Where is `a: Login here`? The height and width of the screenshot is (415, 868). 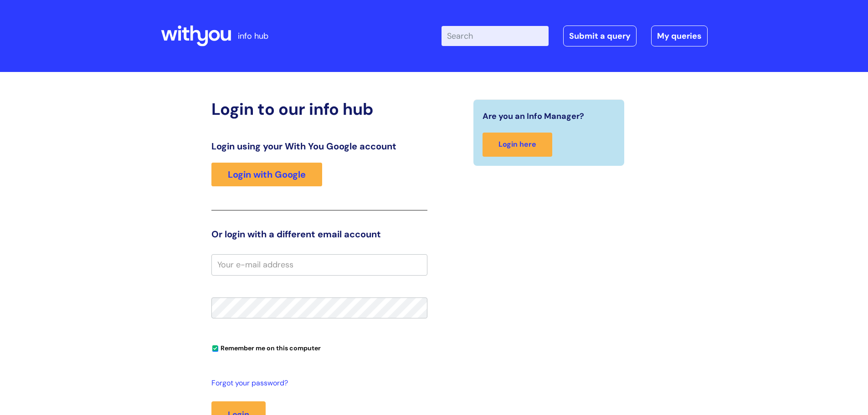
a: Login here is located at coordinates (517, 144).